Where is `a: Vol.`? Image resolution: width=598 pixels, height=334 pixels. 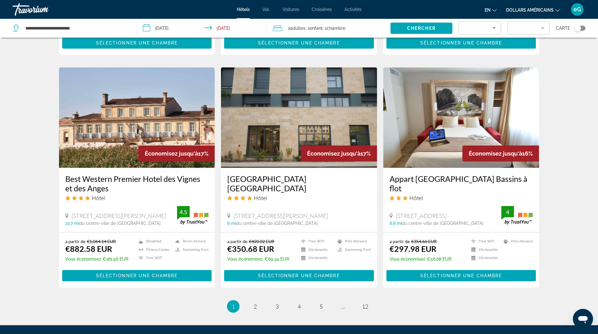
a: Vol. is located at coordinates (266, 9).